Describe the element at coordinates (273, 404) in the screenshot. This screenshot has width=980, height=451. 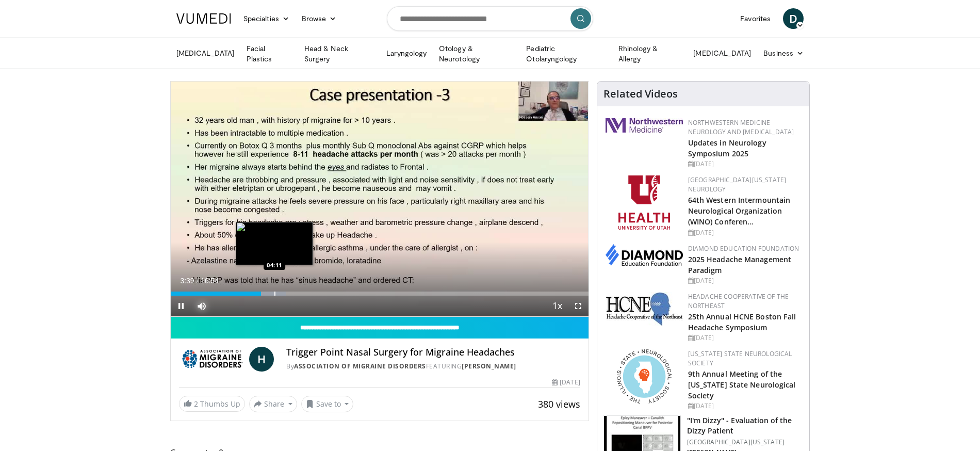
I see `button: Share` at that location.